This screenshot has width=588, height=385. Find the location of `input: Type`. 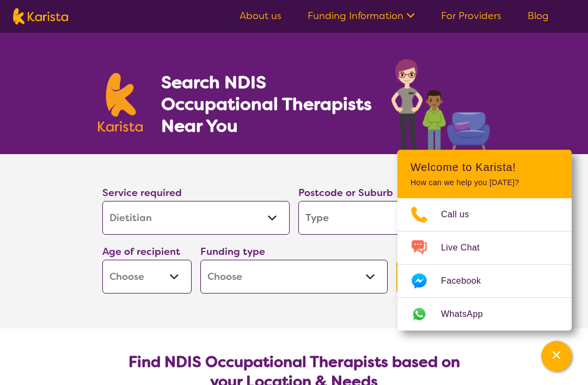

input: Type is located at coordinates (392, 218).